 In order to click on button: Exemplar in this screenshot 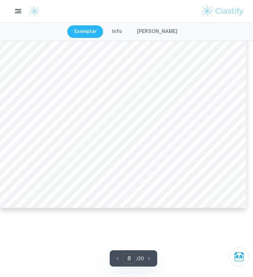, I will do `click(85, 32)`.